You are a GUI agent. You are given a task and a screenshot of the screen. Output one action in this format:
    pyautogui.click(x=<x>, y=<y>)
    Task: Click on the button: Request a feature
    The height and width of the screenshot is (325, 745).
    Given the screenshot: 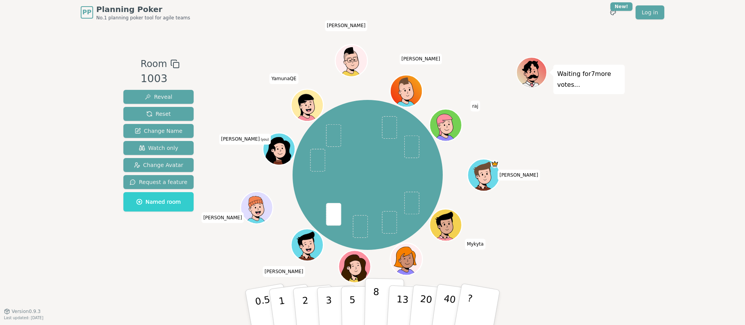 What is the action you would take?
    pyautogui.click(x=158, y=182)
    